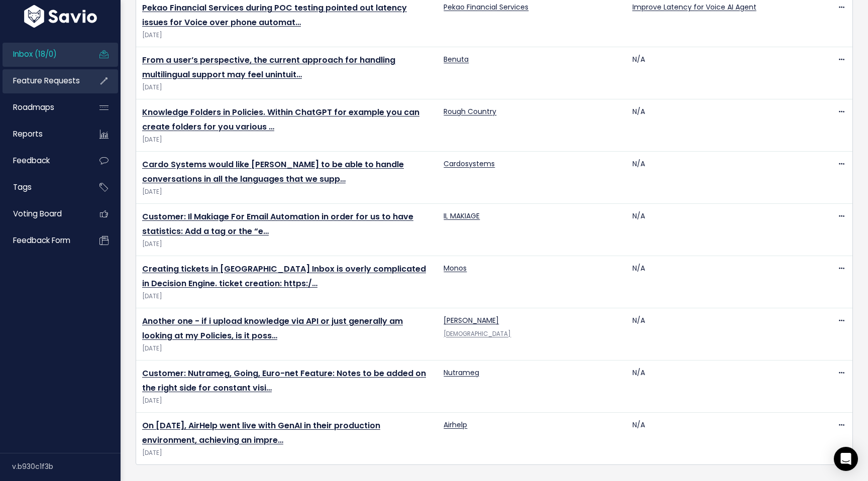 The height and width of the screenshot is (481, 868). What do you see at coordinates (42, 81) in the screenshot?
I see `a: Feature Requests` at bounding box center [42, 81].